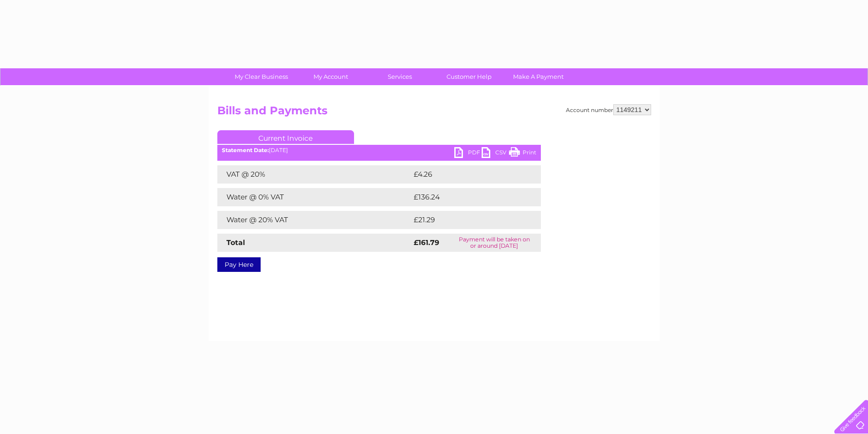  I want to click on a: Print, so click(523, 154).